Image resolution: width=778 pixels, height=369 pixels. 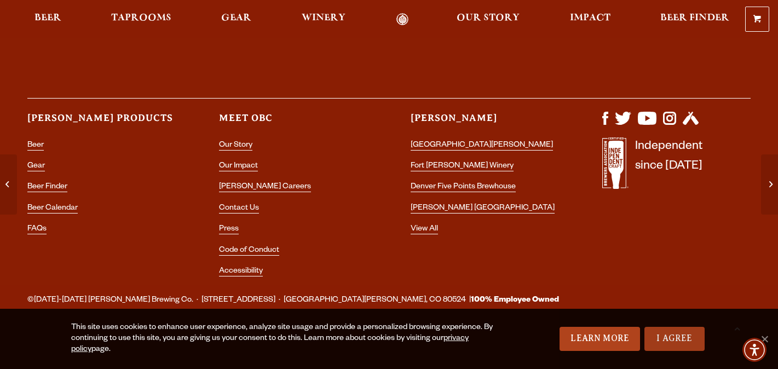 I want to click on a: I Agree, so click(x=674, y=339).